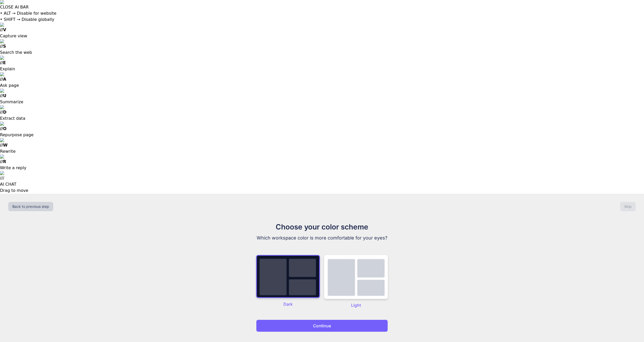 The width and height of the screenshot is (644, 342). What do you see at coordinates (356, 305) in the screenshot?
I see `p: Light` at bounding box center [356, 305].